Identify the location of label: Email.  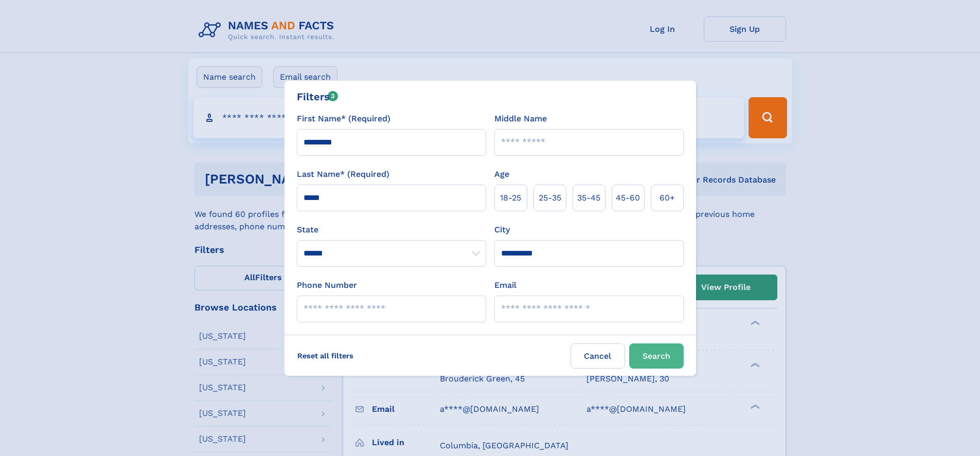
(505, 285).